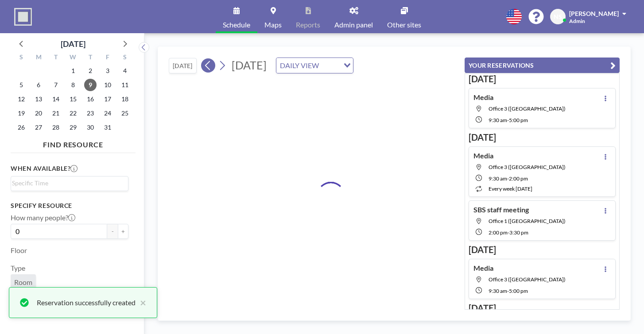  I want to click on label: Floor, so click(19, 250).